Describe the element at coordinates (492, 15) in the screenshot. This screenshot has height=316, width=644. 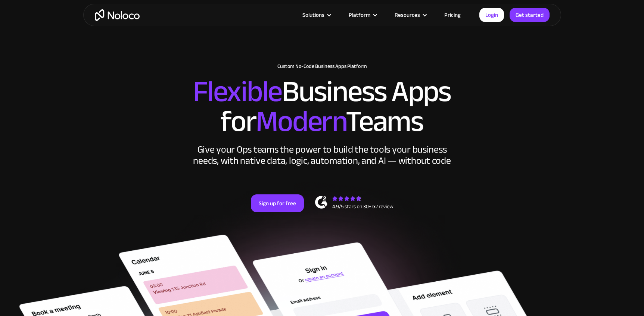
I see `a: Login` at that location.